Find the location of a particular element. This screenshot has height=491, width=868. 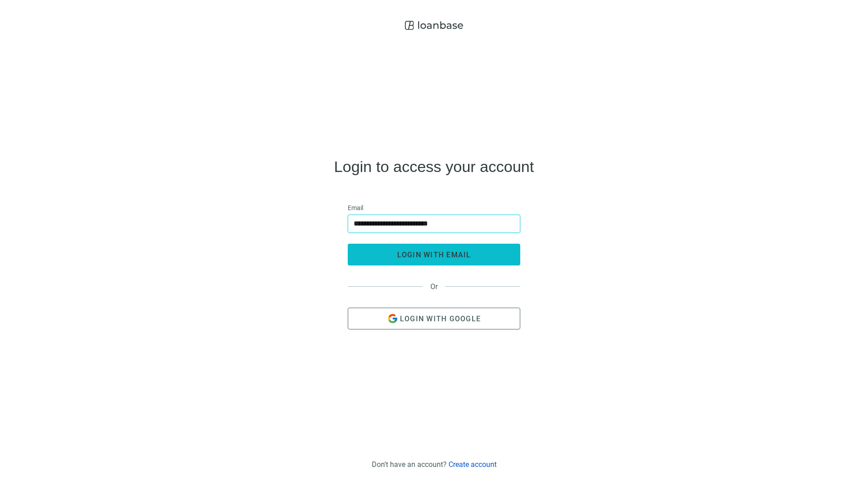

div: Don't have an account? is located at coordinates (434, 465).